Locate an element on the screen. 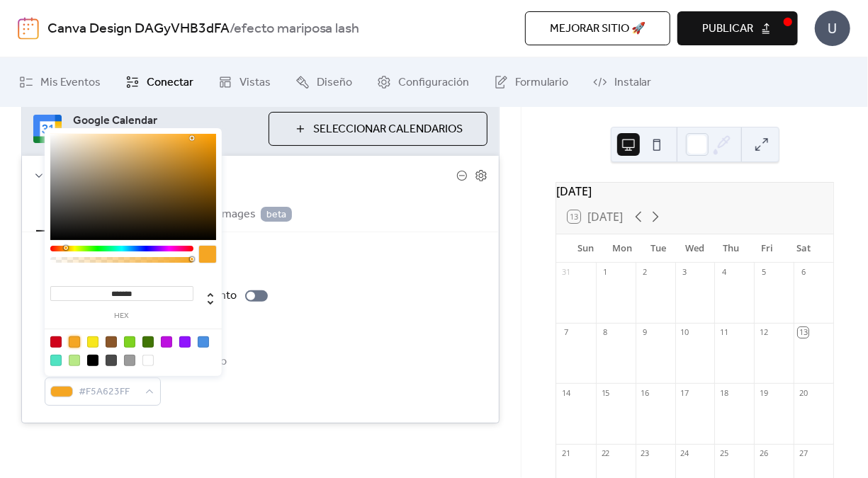 Image resolution: width=868 pixels, height=478 pixels. div: Fri is located at coordinates (767, 249).